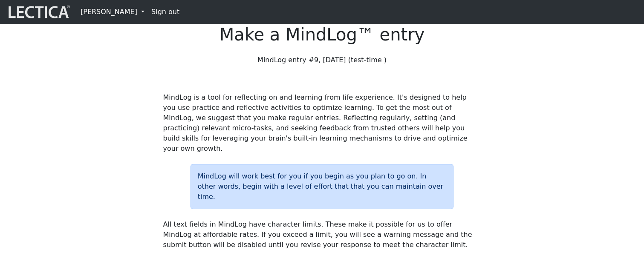 The image size is (644, 253). I want to click on p: MindLog is a tool for reflecting on and learning from life experience. It's designed to help you ..., so click(322, 123).